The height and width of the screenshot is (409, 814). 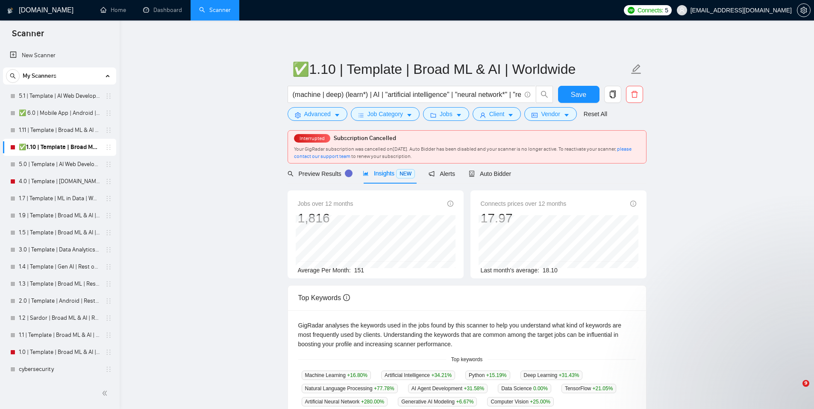 I want to click on a: 1.7 | Template | ML in Data | Worldwide, so click(x=59, y=199).